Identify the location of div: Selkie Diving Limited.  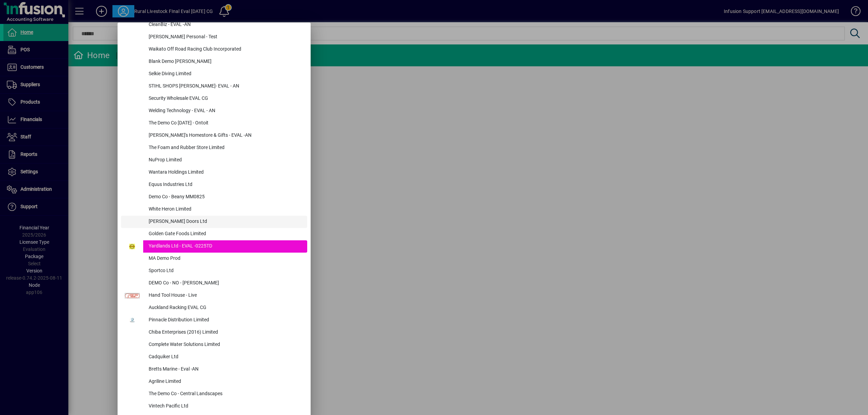
(225, 74).